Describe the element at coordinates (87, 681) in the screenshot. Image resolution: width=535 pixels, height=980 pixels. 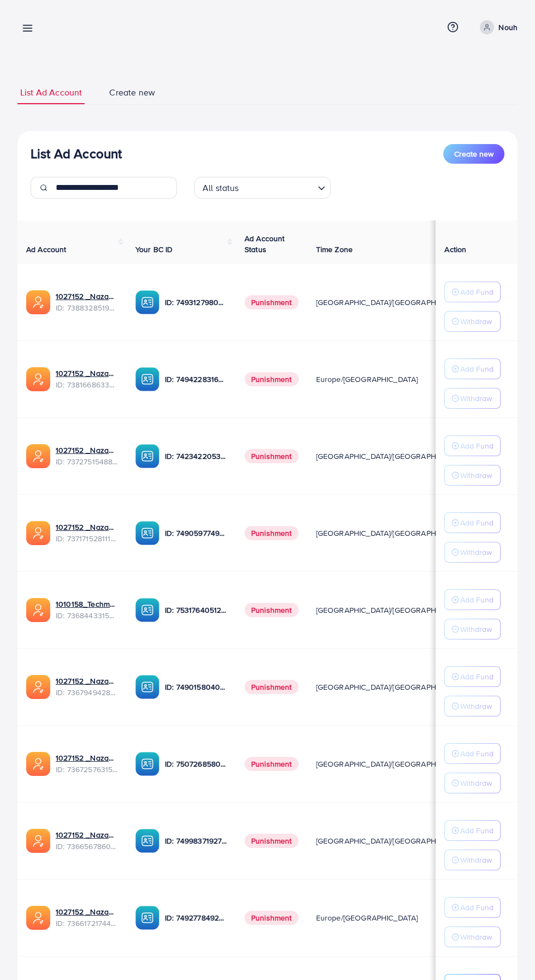
I see `a: 1027152 _Nazaagency_003` at that location.